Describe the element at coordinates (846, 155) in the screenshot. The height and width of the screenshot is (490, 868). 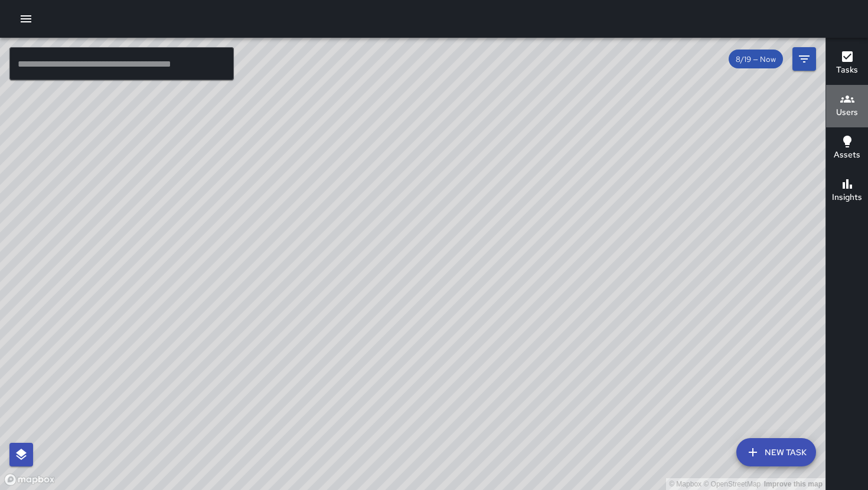
I see `h6: Assets` at that location.